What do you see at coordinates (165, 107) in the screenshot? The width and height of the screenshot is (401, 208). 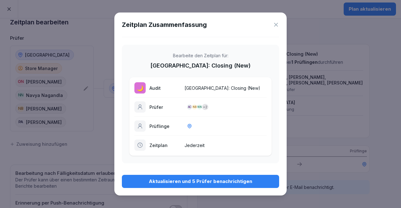 I see `p: Prüfer` at bounding box center [165, 107].